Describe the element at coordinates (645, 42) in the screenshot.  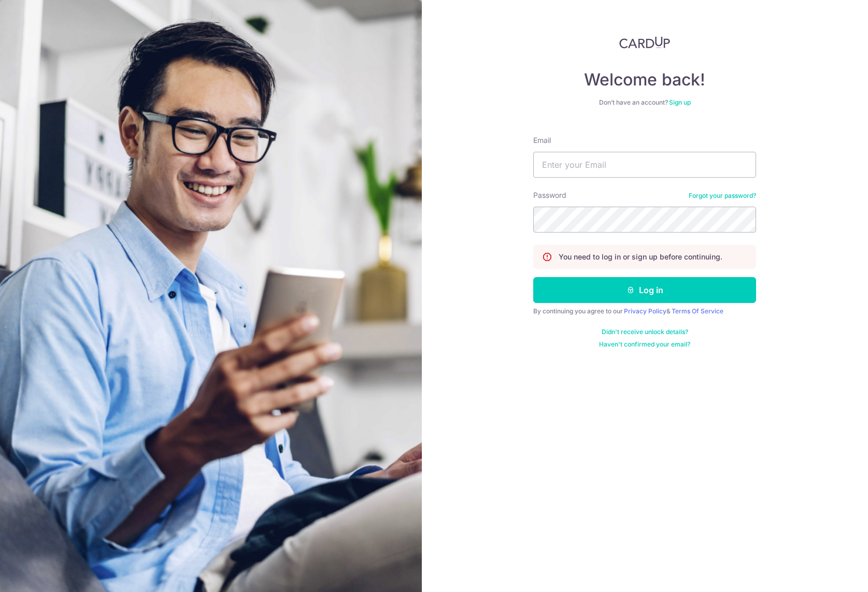
I see `img: CardUp Logo` at that location.